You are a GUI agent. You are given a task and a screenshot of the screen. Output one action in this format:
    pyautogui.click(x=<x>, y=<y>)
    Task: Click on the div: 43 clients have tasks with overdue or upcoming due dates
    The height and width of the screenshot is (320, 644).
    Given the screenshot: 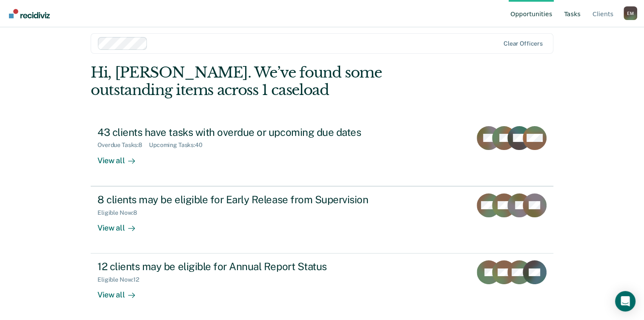 What is the action you would take?
    pyautogui.click(x=247, y=132)
    